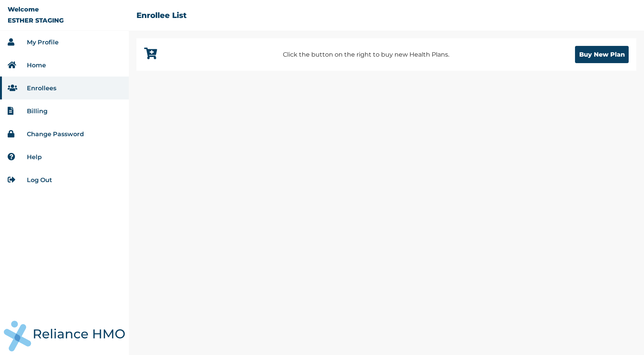 Image resolution: width=644 pixels, height=355 pixels. Describe the element at coordinates (602, 54) in the screenshot. I see `button: Buy New Plan` at that location.